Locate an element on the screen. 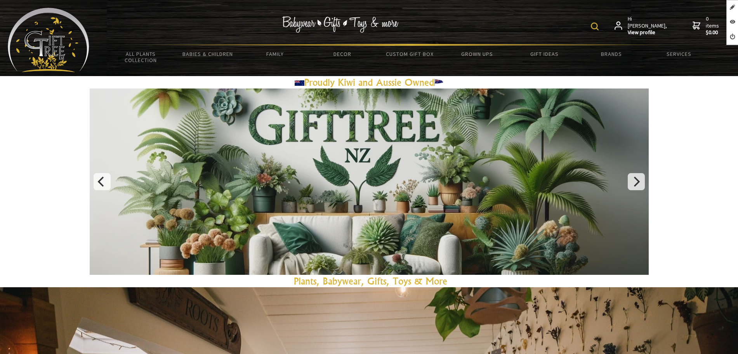 The height and width of the screenshot is (354, 738). strong: View profile is located at coordinates (648, 33).